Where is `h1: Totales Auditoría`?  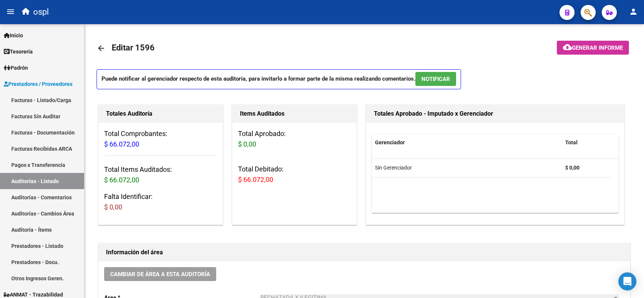
h1: Totales Auditoría is located at coordinates (160, 114).